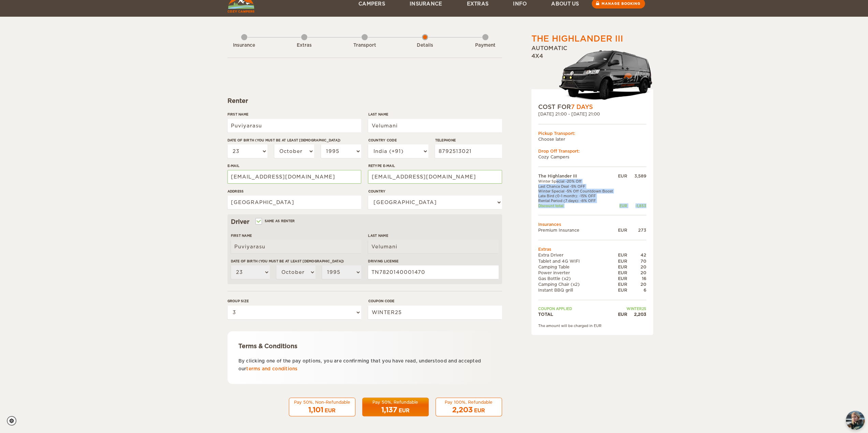 This screenshot has height=433, width=868. What do you see at coordinates (592, 139) in the screenshot?
I see `td: Choose later` at bounding box center [592, 139].